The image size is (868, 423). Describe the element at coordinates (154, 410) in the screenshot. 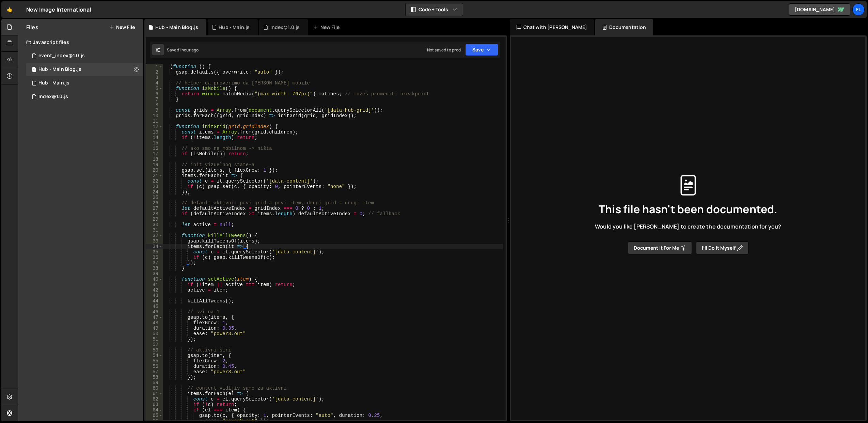

I see `div: 64` at that location.